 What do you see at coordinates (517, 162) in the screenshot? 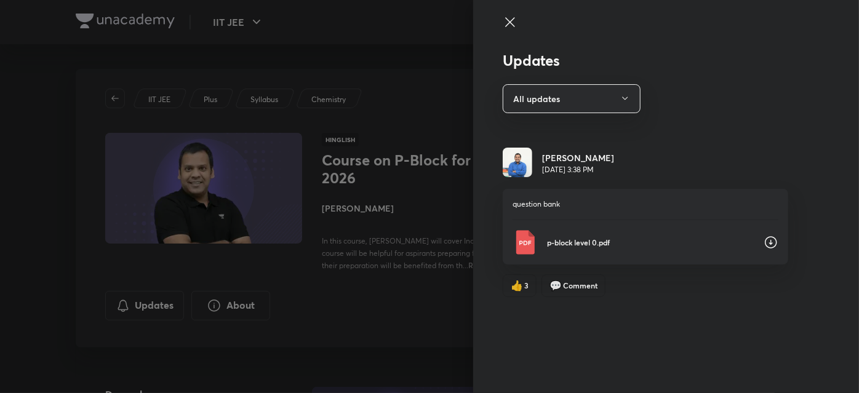
I see `img: Avatar` at bounding box center [517, 162].